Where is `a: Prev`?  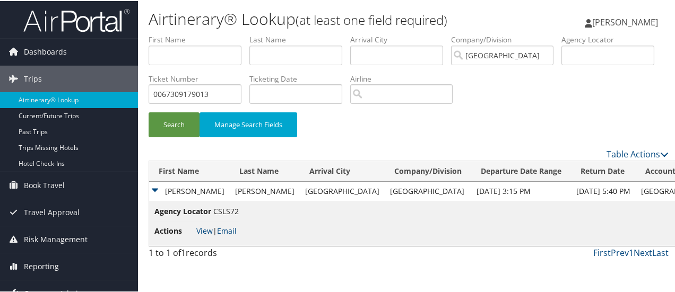 a: Prev is located at coordinates (620, 252).